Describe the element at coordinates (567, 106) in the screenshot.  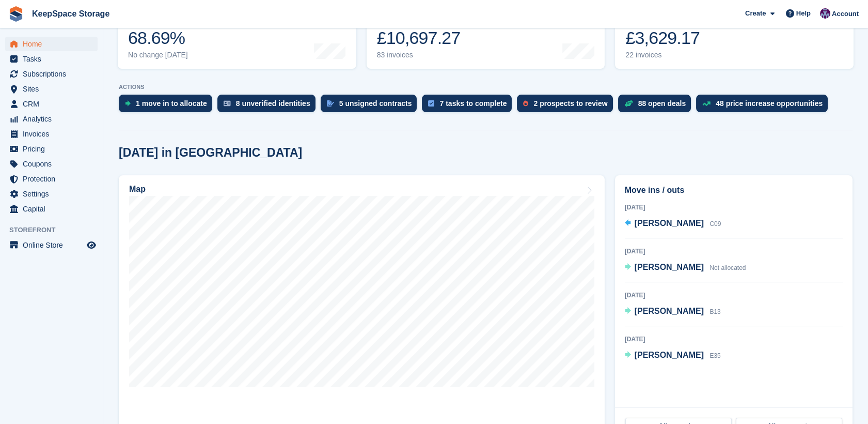
I see `a: 2 prospects to review` at that location.